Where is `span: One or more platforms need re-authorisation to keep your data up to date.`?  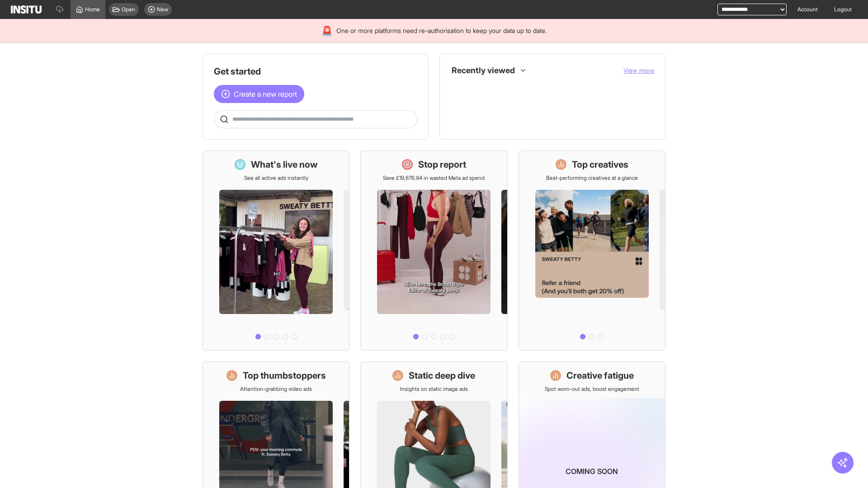
span: One or more platforms need re-authorisation to keep your data up to date. is located at coordinates (441, 31).